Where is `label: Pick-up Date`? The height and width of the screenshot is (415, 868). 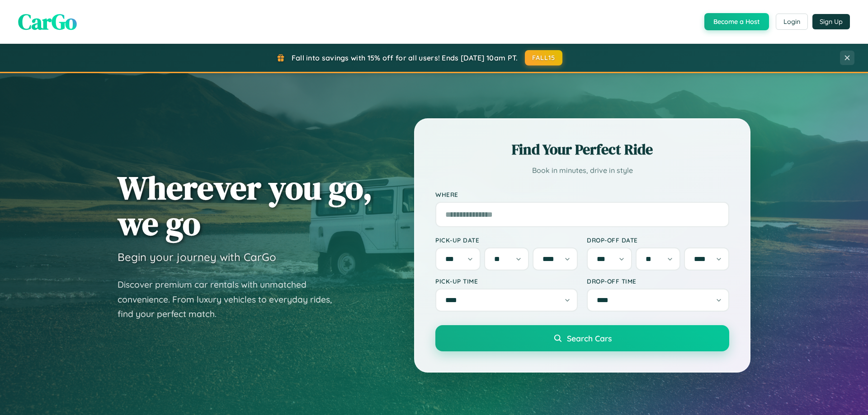
label: Pick-up Date is located at coordinates (506, 240).